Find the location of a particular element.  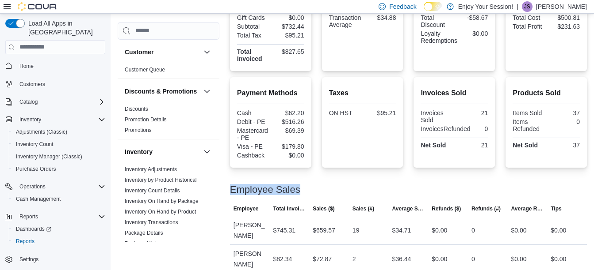

a: Dashboards is located at coordinates (34, 229).